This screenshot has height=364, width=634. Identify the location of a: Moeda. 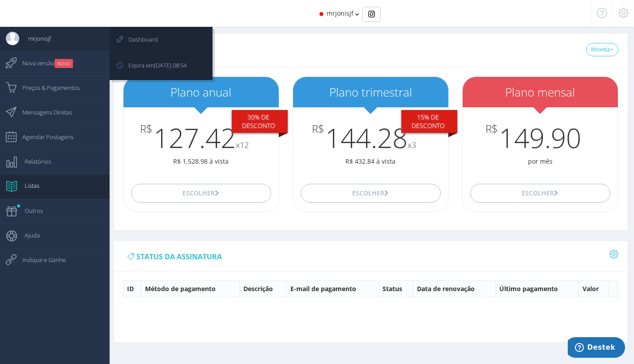
(602, 50).